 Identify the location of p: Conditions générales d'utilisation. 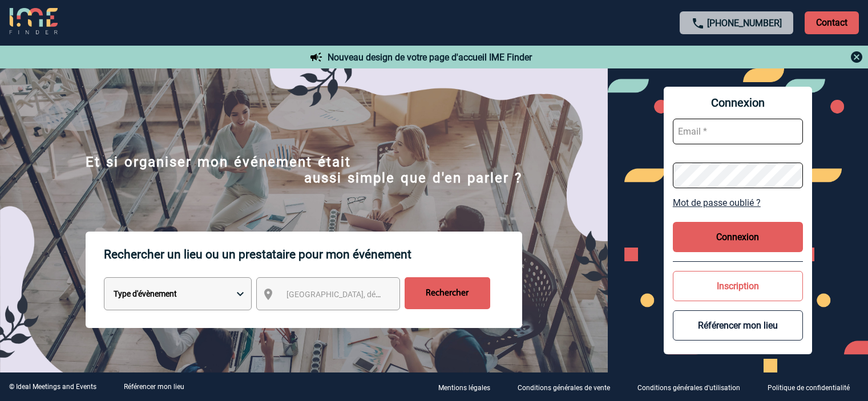
(689, 388).